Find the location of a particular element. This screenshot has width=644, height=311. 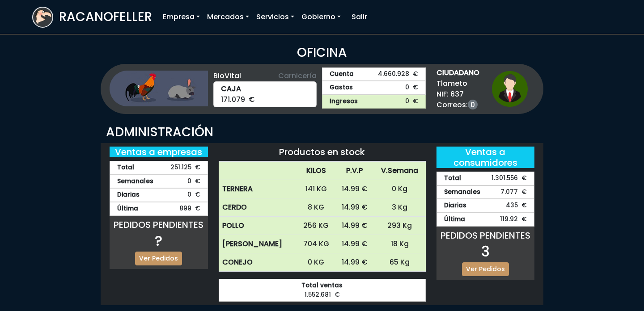

img: ganaderia.png is located at coordinates (159, 88).